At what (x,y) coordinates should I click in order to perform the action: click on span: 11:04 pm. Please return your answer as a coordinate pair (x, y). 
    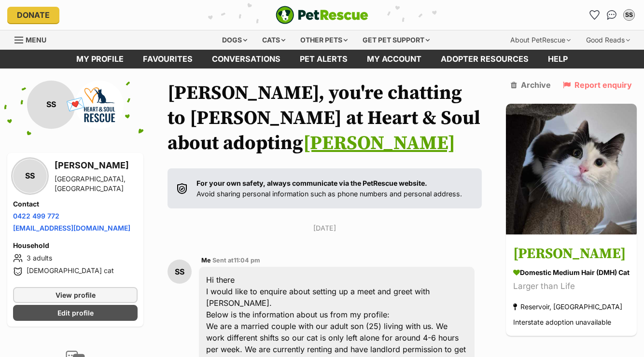
    Looking at the image, I should click on (247, 260).